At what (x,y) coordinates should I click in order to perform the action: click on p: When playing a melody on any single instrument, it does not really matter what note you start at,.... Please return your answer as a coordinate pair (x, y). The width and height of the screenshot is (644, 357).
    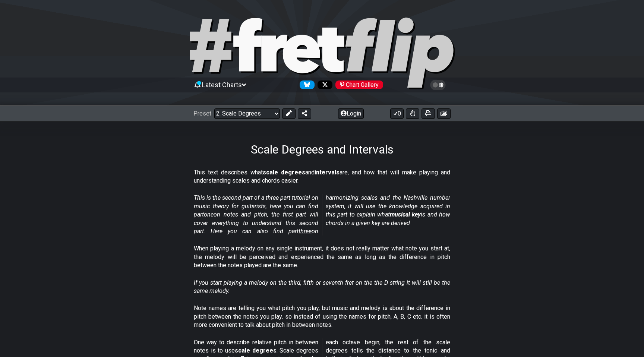
    Looking at the image, I should click on (322, 257).